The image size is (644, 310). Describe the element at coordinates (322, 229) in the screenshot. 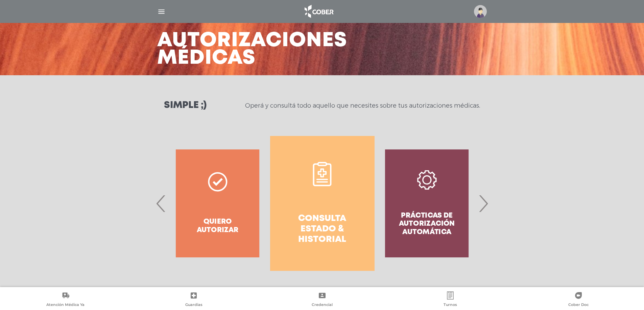

I see `h4: Consulta estado & historial` at that location.